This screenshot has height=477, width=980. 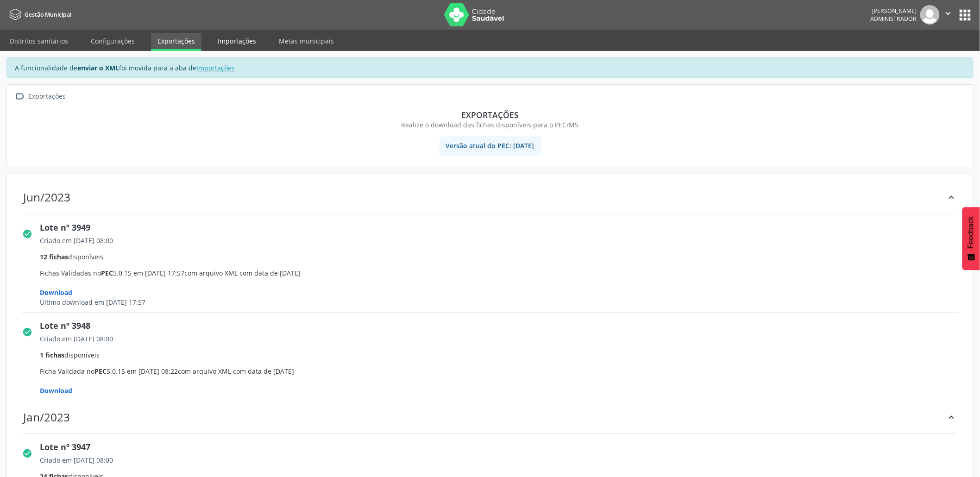 What do you see at coordinates (39, 41) in the screenshot?
I see `a: Distritos sanitários` at bounding box center [39, 41].